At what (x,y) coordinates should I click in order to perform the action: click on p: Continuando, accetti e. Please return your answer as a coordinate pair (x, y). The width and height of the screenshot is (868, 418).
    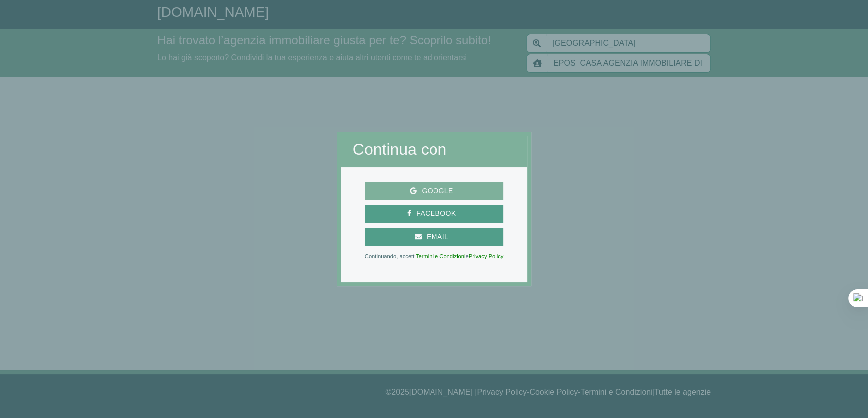
    Looking at the image, I should click on (434, 257).